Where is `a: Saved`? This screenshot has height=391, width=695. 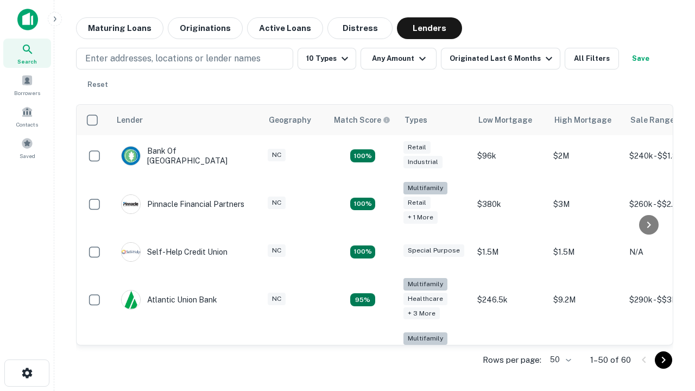
a: Saved is located at coordinates (27, 148).